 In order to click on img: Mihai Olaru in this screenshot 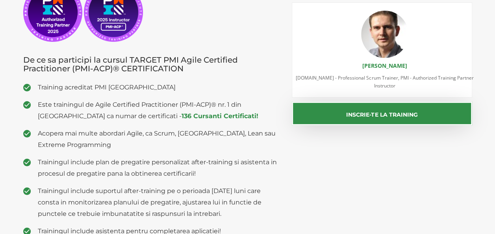, I will do `click(385, 34)`.